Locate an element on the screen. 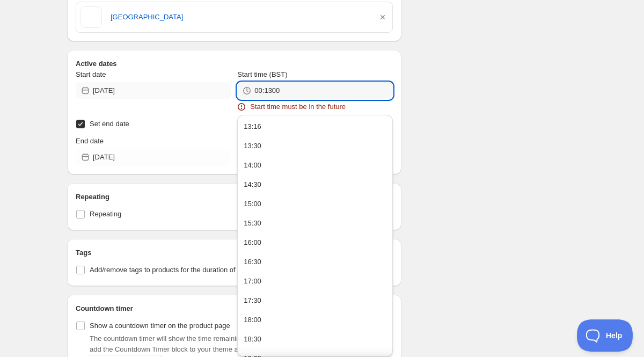  div: 17:00 is located at coordinates (252, 282).